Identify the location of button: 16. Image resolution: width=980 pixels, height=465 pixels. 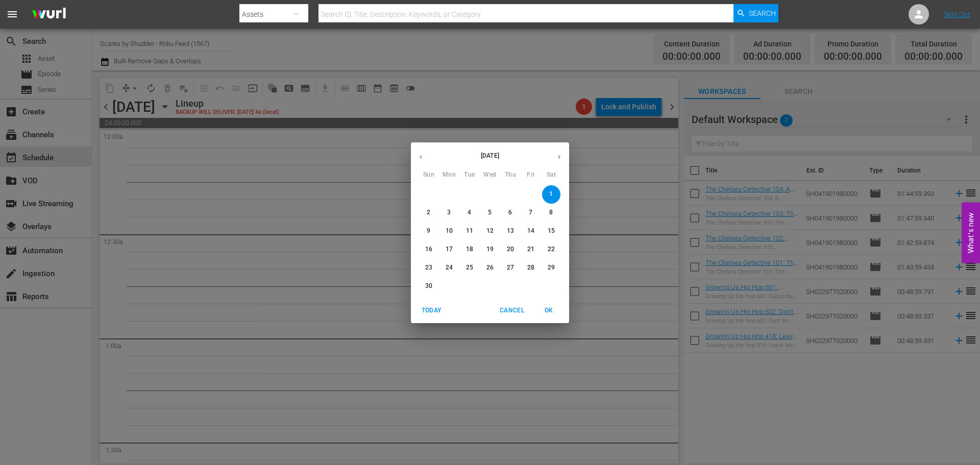
(429, 250).